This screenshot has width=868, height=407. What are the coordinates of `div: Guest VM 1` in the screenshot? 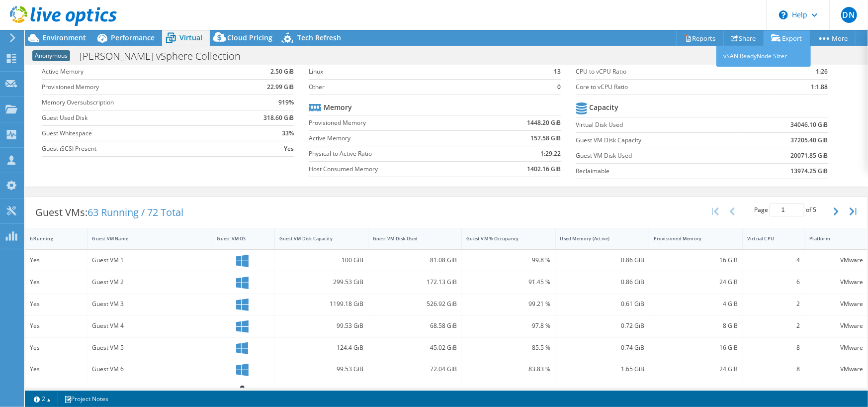 It's located at (149, 260).